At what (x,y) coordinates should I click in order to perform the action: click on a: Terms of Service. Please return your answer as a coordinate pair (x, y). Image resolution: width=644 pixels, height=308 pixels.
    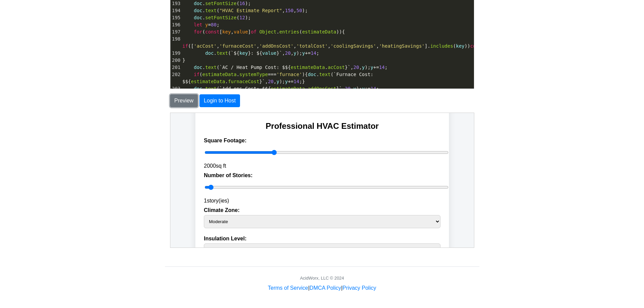
    Looking at the image, I should click on (287, 288).